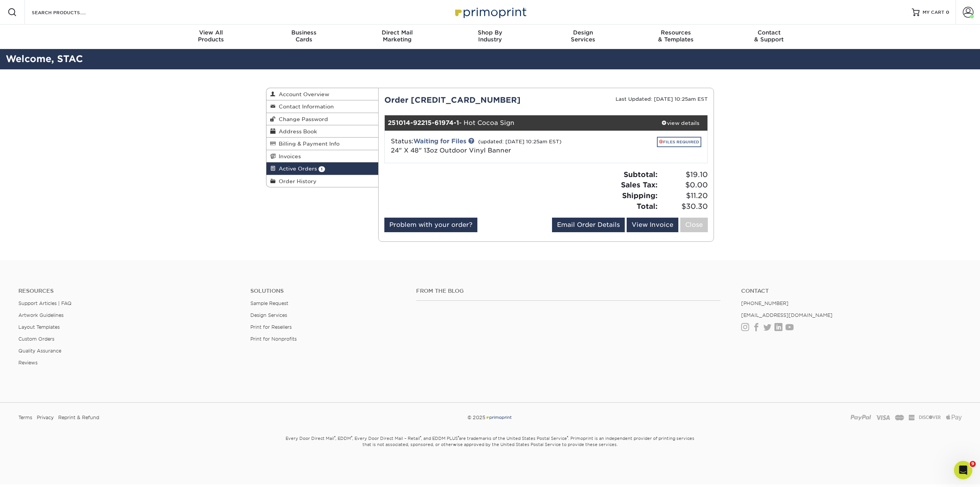 The height and width of the screenshot is (487, 980). I want to click on a: view details, so click(680, 123).